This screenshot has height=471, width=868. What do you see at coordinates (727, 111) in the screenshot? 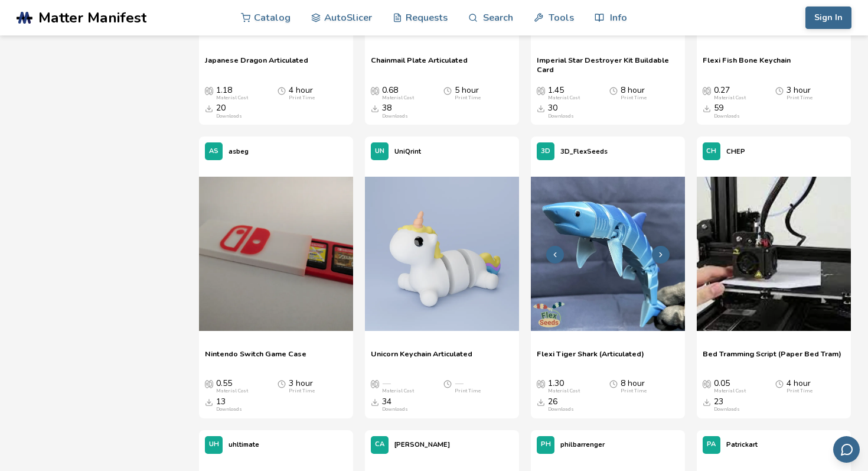
I see `div: 59` at bounding box center [727, 111].